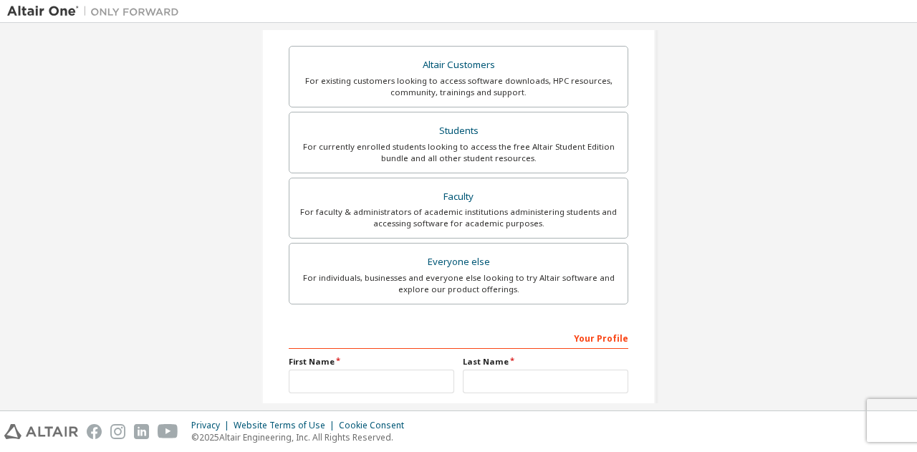 This screenshot has height=452, width=917. I want to click on div: Altair Customers, so click(458, 65).